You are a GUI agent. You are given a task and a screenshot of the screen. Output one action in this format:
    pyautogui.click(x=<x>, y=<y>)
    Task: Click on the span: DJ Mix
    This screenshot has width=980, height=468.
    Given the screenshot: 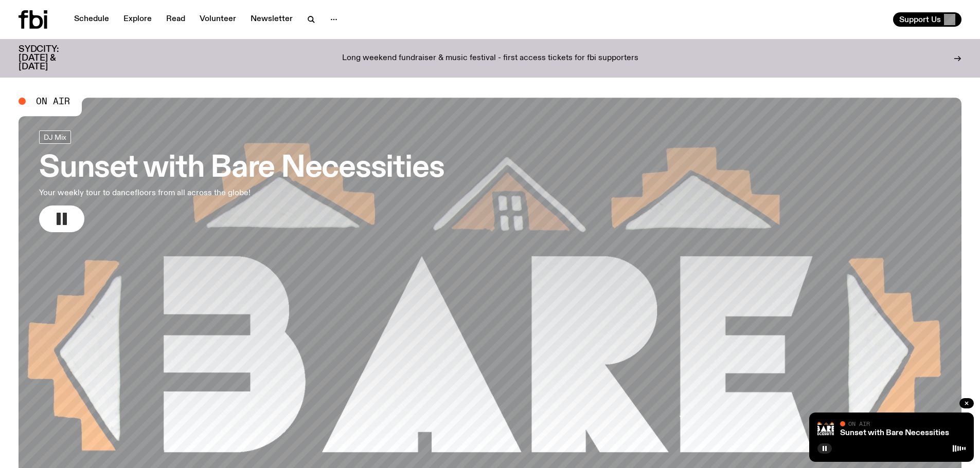 What is the action you would take?
    pyautogui.click(x=55, y=137)
    